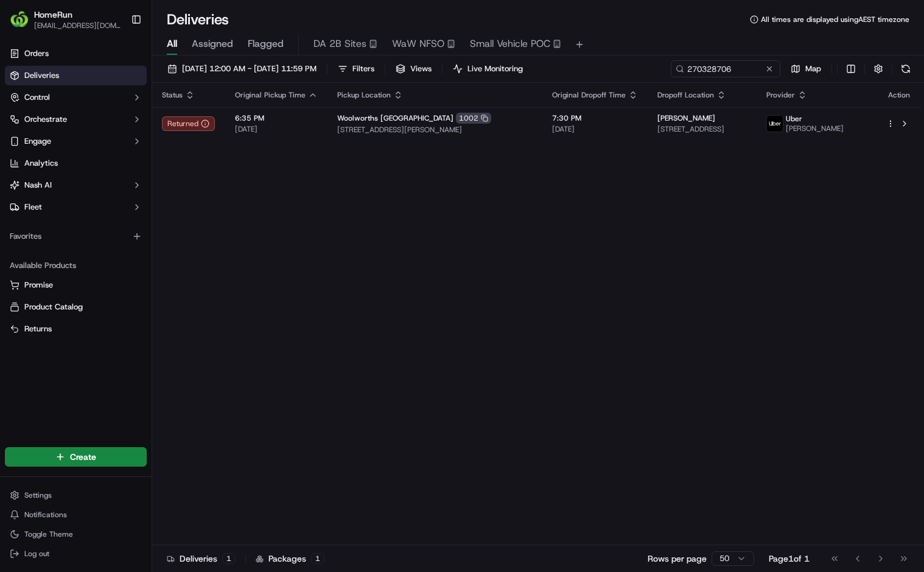 This screenshot has width=924, height=572. Describe the element at coordinates (270, 95) in the screenshot. I see `span: Original Pickup Time` at that location.